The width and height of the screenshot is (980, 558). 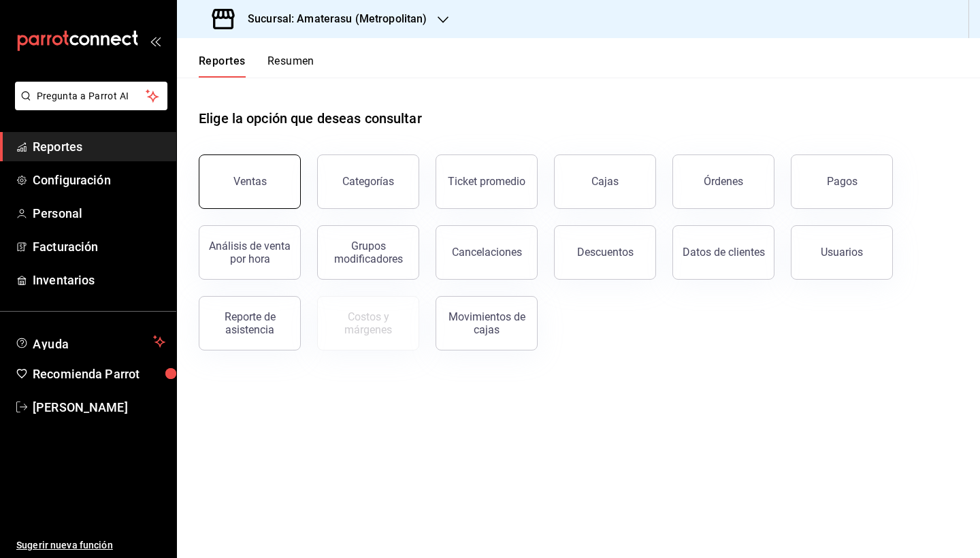 I want to click on h3: Sucursal: Amaterasu (Metropolitan), so click(x=332, y=19).